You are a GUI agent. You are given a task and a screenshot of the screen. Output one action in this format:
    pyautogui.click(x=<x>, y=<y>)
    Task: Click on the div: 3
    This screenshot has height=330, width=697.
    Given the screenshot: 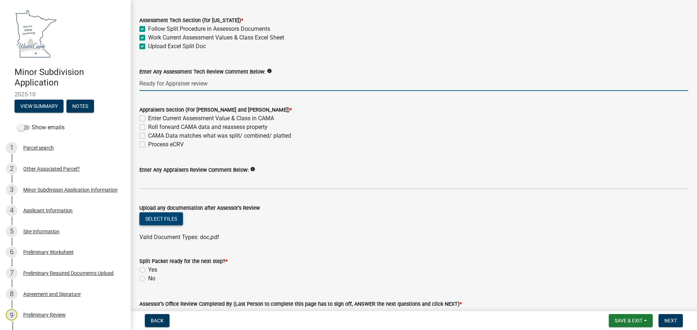 What is the action you would take?
    pyautogui.click(x=12, y=190)
    